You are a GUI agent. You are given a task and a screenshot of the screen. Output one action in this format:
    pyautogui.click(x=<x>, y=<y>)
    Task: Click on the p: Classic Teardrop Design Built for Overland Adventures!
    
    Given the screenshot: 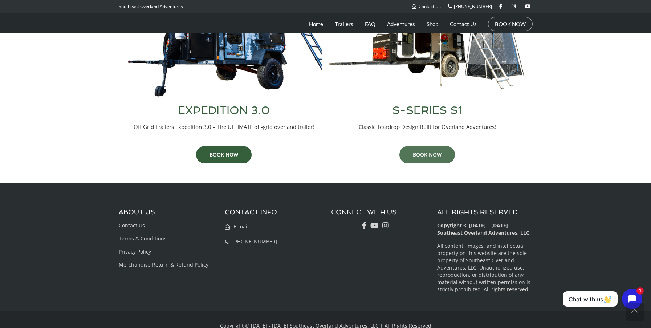 What is the action you would take?
    pyautogui.click(x=427, y=127)
    